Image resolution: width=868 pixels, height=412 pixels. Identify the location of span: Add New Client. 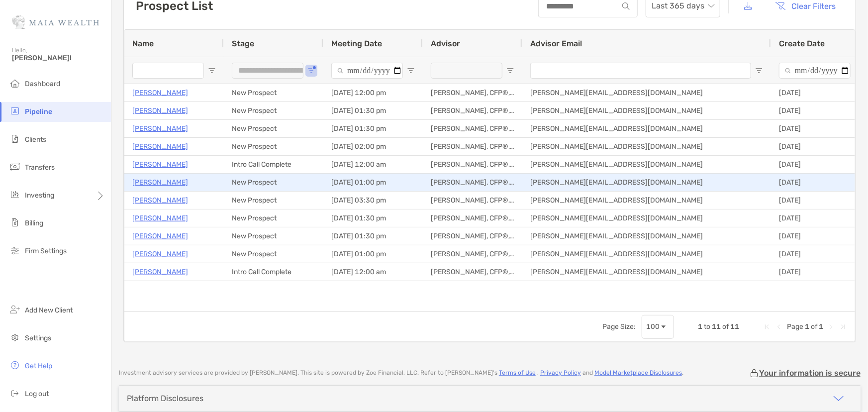
(49, 310).